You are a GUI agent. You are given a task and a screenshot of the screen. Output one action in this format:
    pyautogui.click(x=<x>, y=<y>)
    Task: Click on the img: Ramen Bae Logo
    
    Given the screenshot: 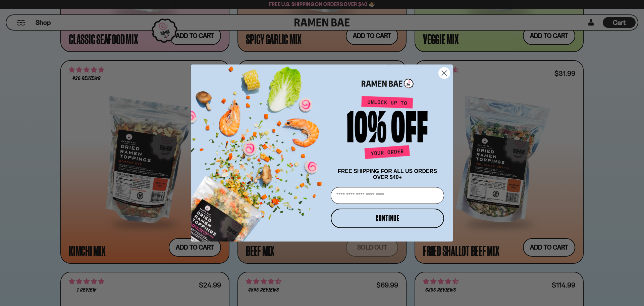 What is the action you would take?
    pyautogui.click(x=388, y=83)
    